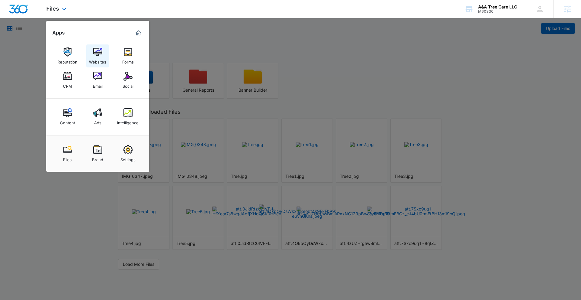  I want to click on a: Forms, so click(128, 56).